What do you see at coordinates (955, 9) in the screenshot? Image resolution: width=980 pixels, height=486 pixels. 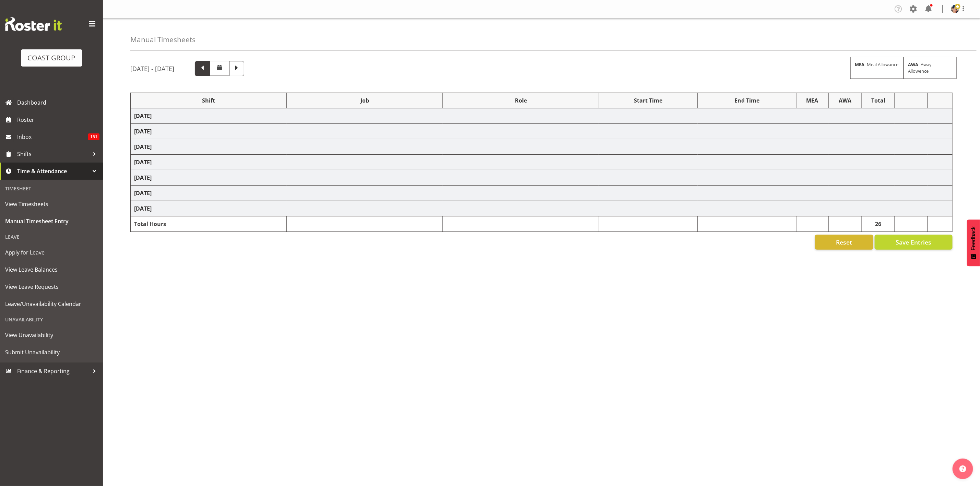 I see `img: nicola-ransome074dfacac28780df25dcaf637c6ea5be.png` at bounding box center [955, 9].